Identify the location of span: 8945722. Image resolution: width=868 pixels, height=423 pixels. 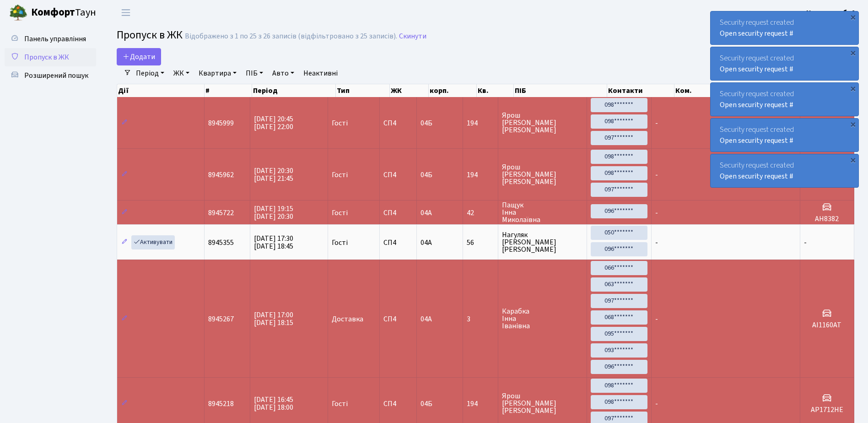
(221, 213).